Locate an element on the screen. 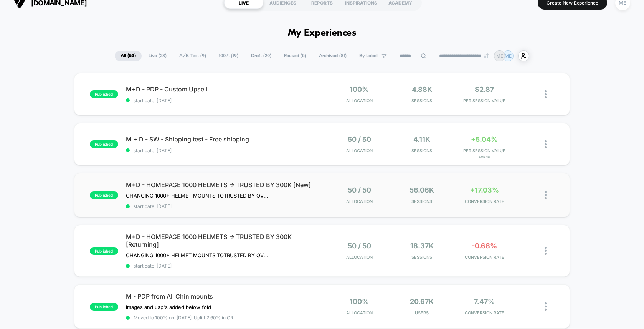  span: M+D - PDP - Custom Upsell is located at coordinates (224, 89).